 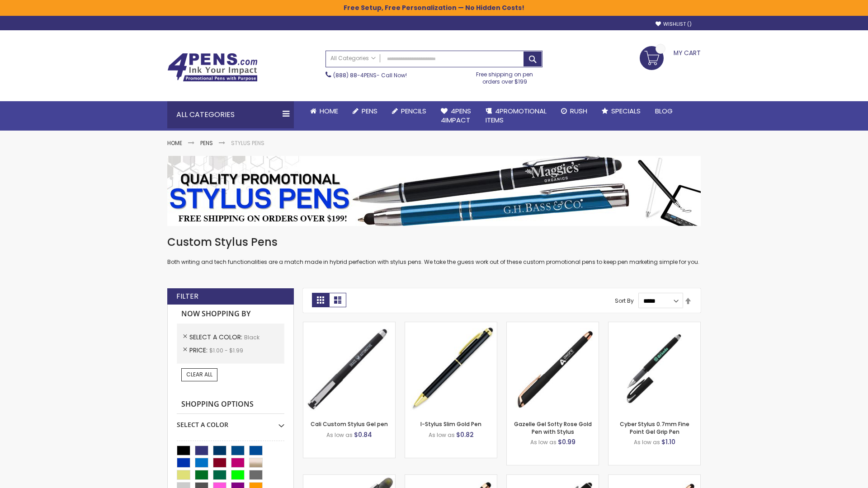 What do you see at coordinates (552, 368) in the screenshot?
I see `img: Gazelle Gel Softy Rose Gold Pen with Stylus-Black` at bounding box center [552, 368].